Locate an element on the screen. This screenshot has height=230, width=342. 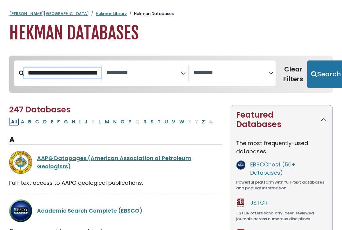
button: Filter Results T is located at coordinates (159, 122).